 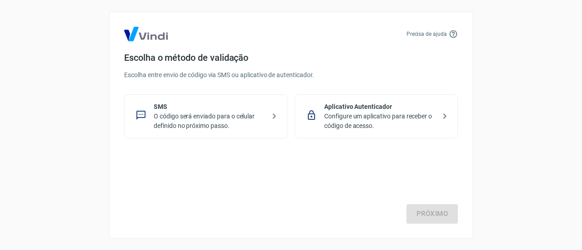 I want to click on p: O código será enviado para o celular definido no próximo passo., so click(x=209, y=121).